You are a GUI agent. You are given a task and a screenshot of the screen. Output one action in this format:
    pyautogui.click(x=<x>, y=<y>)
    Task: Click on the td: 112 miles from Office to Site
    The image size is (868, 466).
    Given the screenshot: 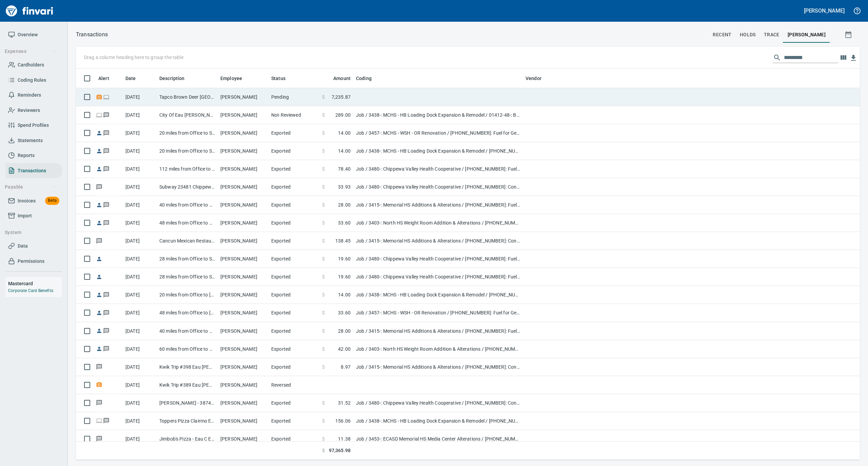 What is the action you would take?
    pyautogui.click(x=187, y=169)
    